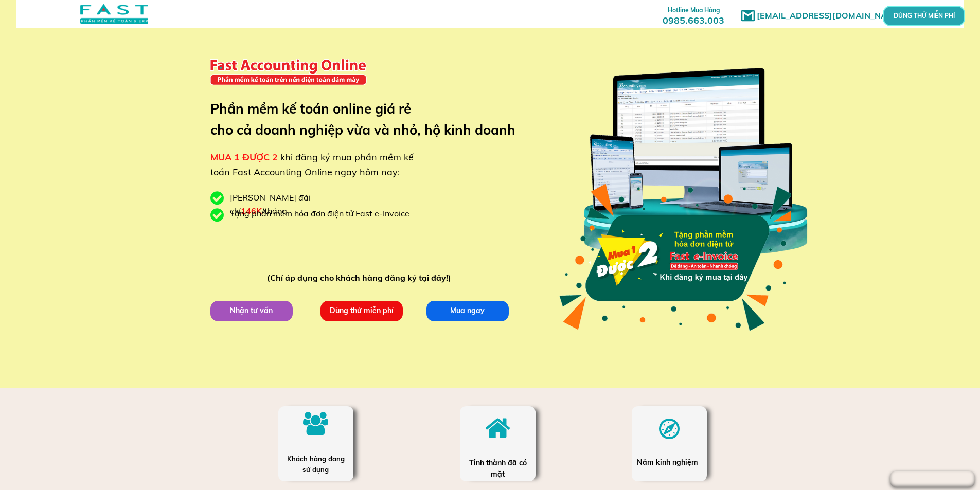 The width and height of the screenshot is (980, 490). I want to click on span: 146K, so click(251, 211).